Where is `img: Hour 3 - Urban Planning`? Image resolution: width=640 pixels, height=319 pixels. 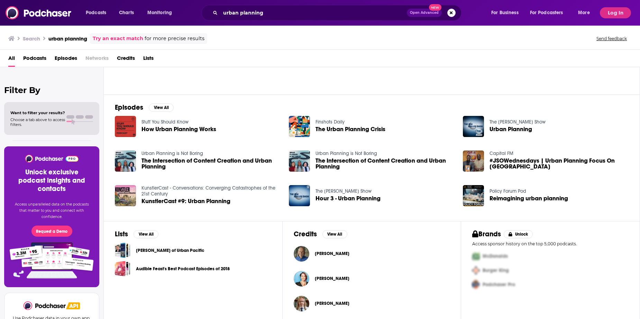
img: Hour 3 - Urban Planning is located at coordinates (299, 196).